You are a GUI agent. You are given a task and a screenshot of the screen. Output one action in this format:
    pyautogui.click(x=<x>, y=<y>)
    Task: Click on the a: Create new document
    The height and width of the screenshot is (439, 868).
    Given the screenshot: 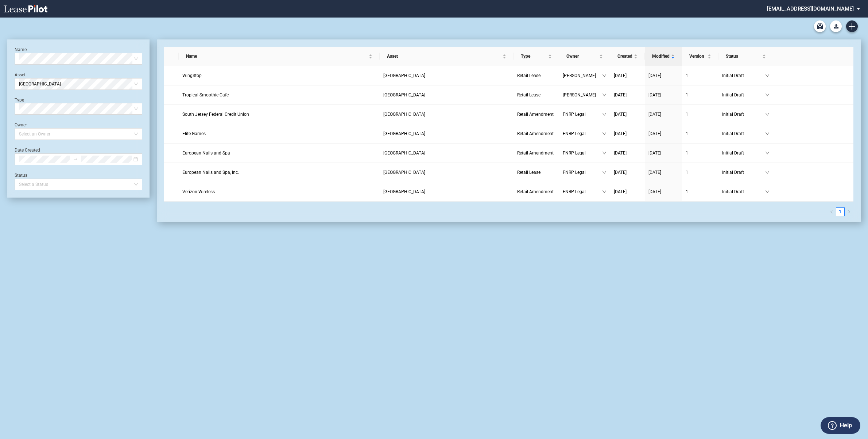 What is the action you would take?
    pyautogui.click(x=852, y=26)
    